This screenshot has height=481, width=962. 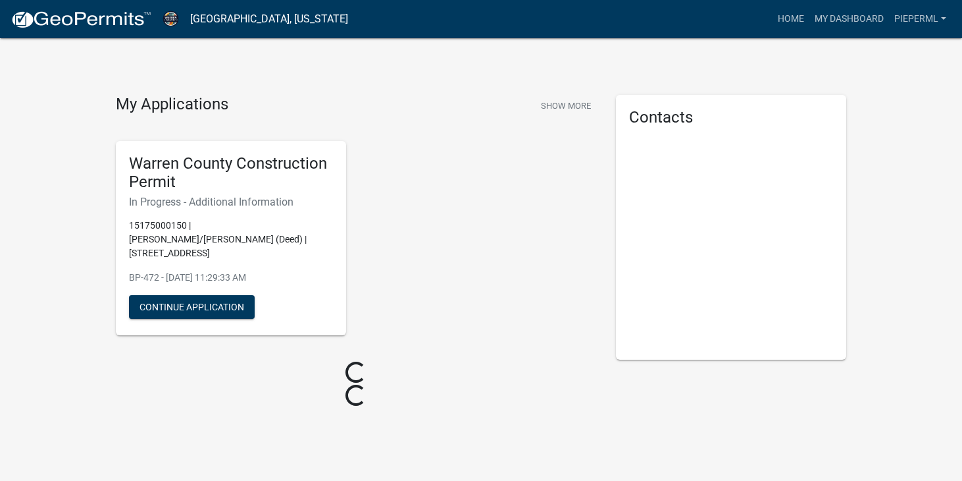 I want to click on h4: My Applications, so click(x=172, y=105).